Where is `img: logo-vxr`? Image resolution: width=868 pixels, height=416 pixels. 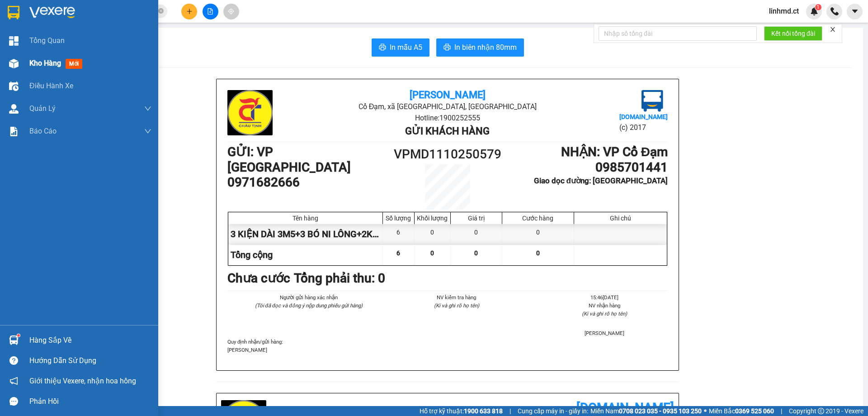 img: logo-vxr is located at coordinates (13, 13).